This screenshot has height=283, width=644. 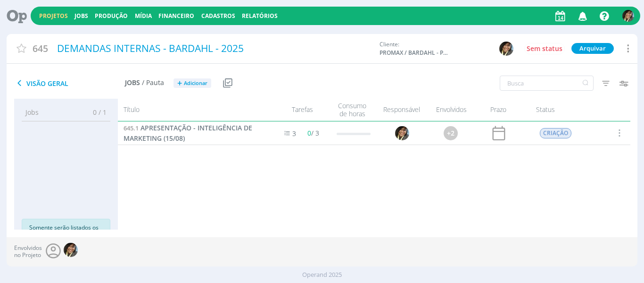 What do you see at coordinates (53, 16) in the screenshot?
I see `button: Projetos` at bounding box center [53, 16].